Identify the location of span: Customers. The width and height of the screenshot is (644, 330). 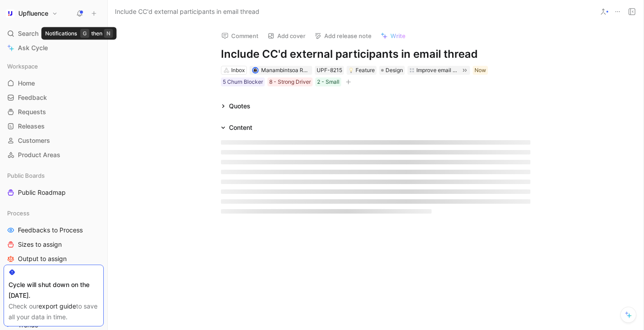
(34, 141).